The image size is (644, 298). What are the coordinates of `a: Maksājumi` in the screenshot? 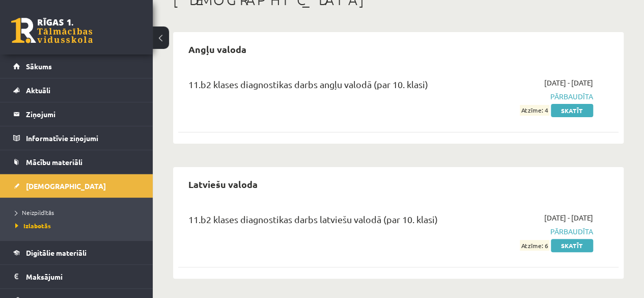 It's located at (76, 276).